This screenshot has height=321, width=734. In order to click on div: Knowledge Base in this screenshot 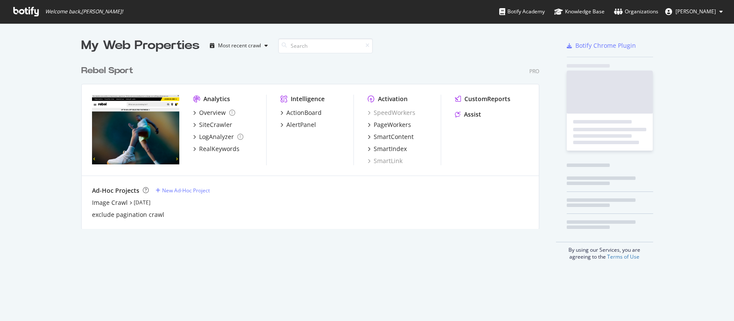, I will do `click(579, 12)`.